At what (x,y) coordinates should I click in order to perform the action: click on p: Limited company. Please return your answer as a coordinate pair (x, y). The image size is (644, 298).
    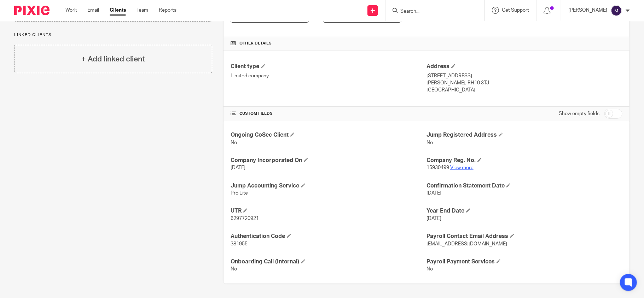
    Looking at the image, I should click on (328, 76).